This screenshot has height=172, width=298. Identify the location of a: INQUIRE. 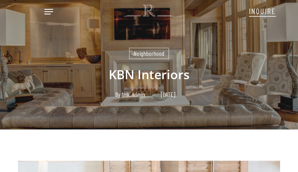
(262, 11).